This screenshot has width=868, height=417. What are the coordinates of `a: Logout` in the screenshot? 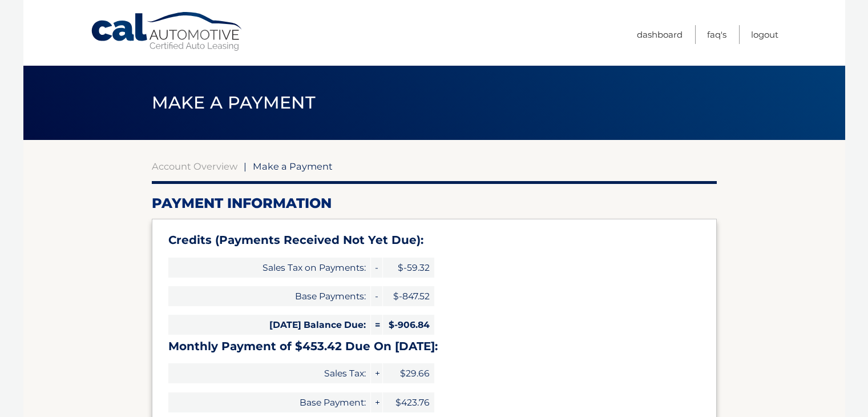 It's located at (765, 34).